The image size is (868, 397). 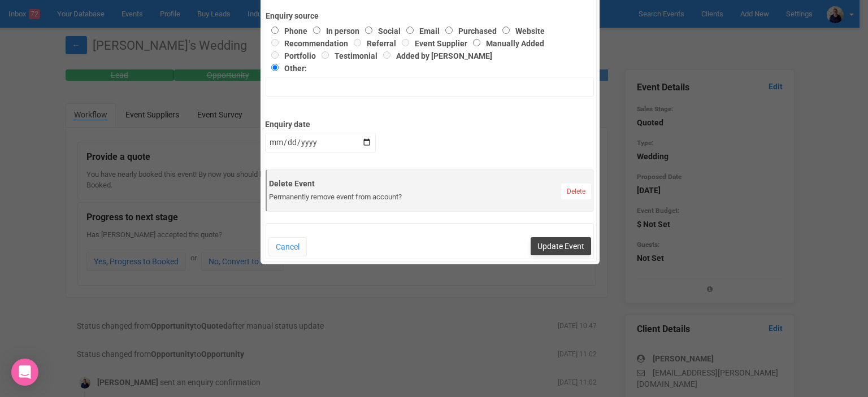 What do you see at coordinates (432, 43) in the screenshot?
I see `label: Event Supplier` at bounding box center [432, 43].